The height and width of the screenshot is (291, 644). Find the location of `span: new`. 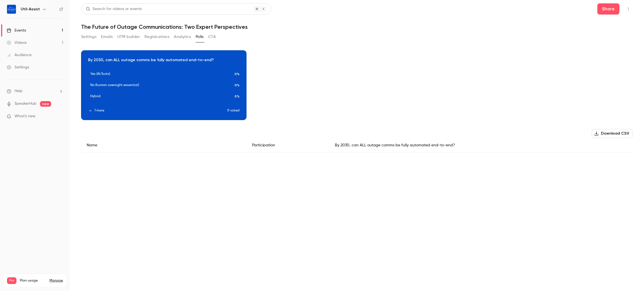

span: new is located at coordinates (45, 104).